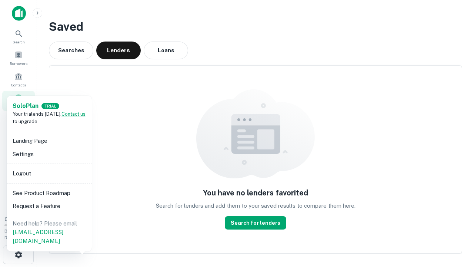 This screenshot has width=474, height=267. Describe the element at coordinates (49, 141) in the screenshot. I see `li: Landing Page` at that location.